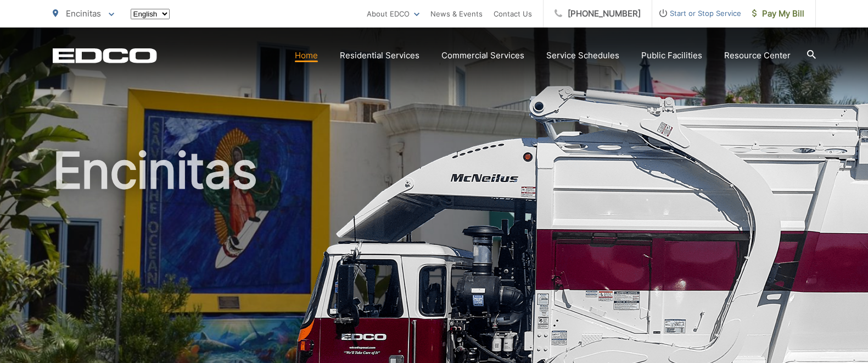  What do you see at coordinates (150, 14) in the screenshot?
I see `select: Select a language` at bounding box center [150, 14].